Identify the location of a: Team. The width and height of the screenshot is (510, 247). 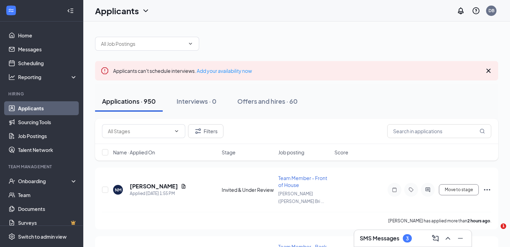
(48, 195).